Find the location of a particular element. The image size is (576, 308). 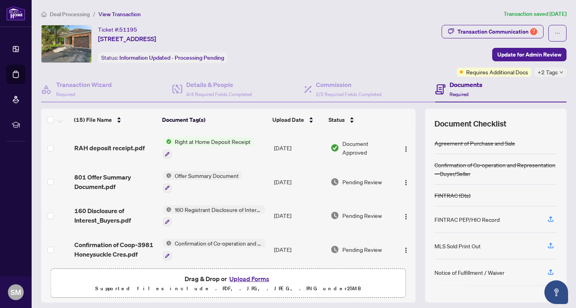

span: View Transaction is located at coordinates (119, 14).